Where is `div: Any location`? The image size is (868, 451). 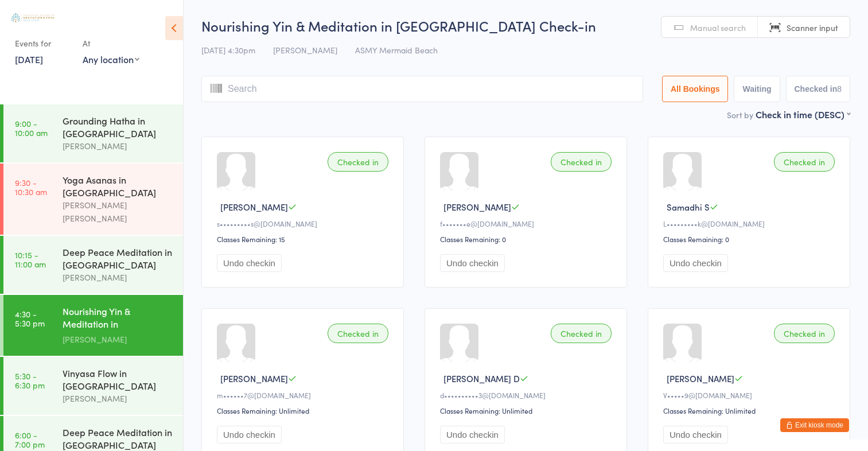 div: Any location is located at coordinates (111, 59).